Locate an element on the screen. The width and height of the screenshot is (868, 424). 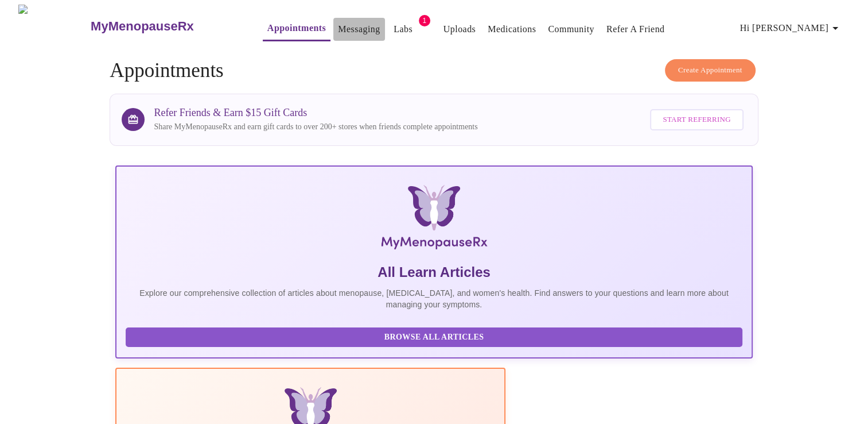
button: Create Appointment is located at coordinates (710, 71).